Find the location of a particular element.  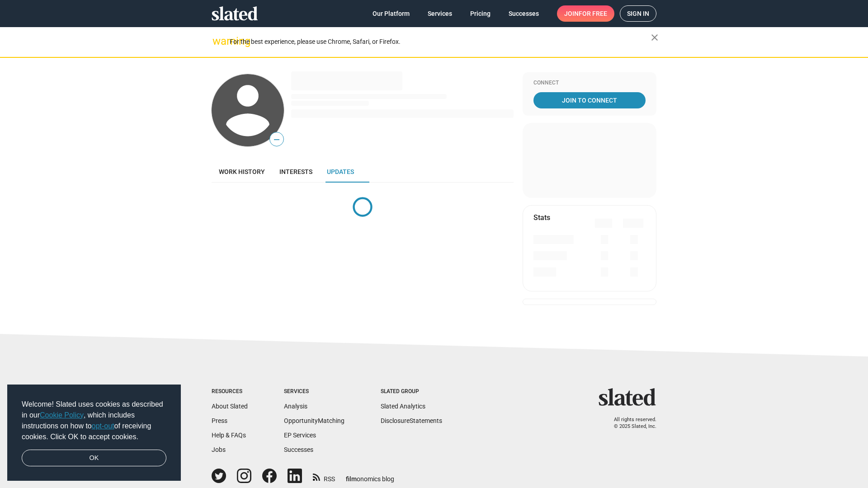

a: OpportunityMatching is located at coordinates (314, 421).